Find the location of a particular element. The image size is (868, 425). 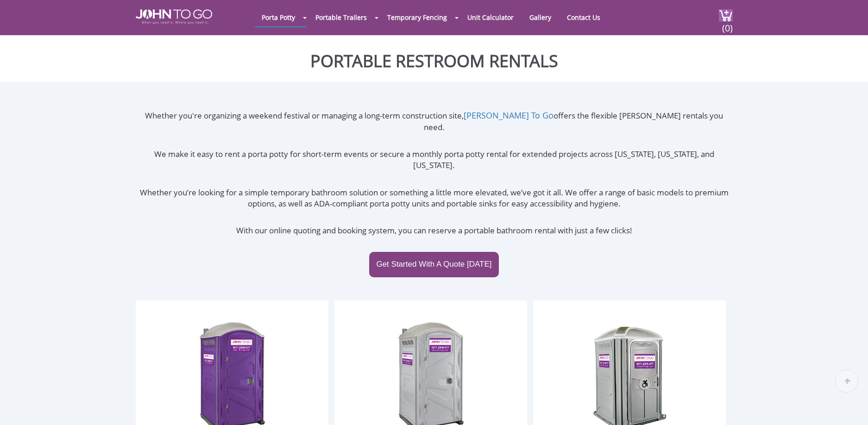

p: With our online quoting and booking system, you can reserve a portable bathroom rental with just ... is located at coordinates (434, 231).